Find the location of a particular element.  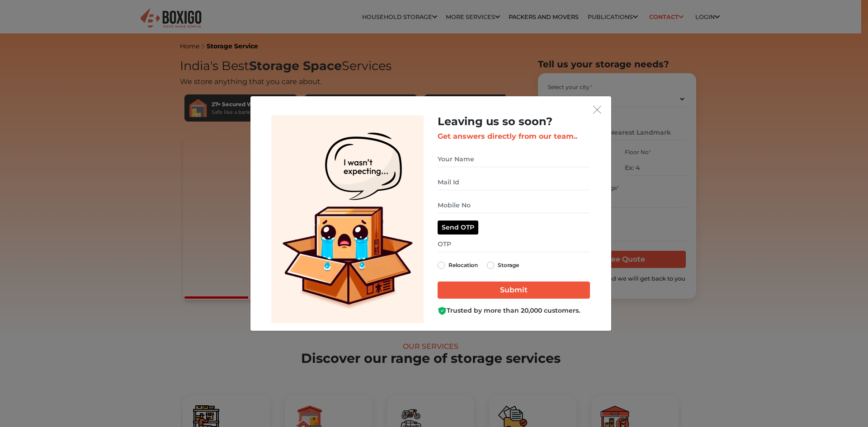

img: Boxigo Customer Shield is located at coordinates (442, 311).